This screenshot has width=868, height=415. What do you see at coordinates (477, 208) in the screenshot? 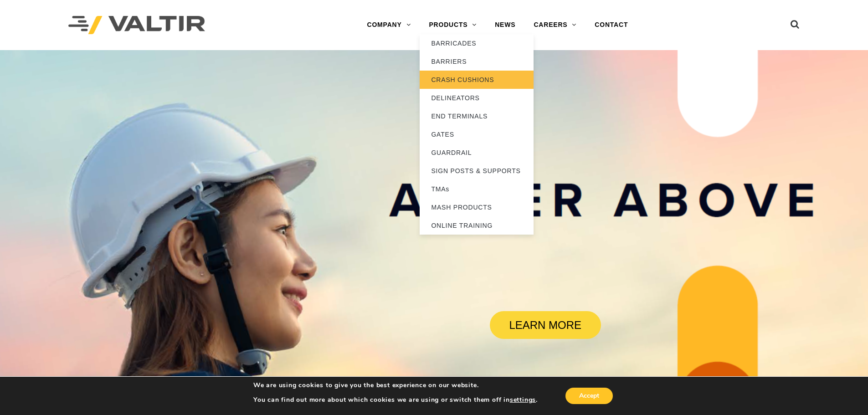
I see `a: MASH PRODUCTS` at bounding box center [477, 208].